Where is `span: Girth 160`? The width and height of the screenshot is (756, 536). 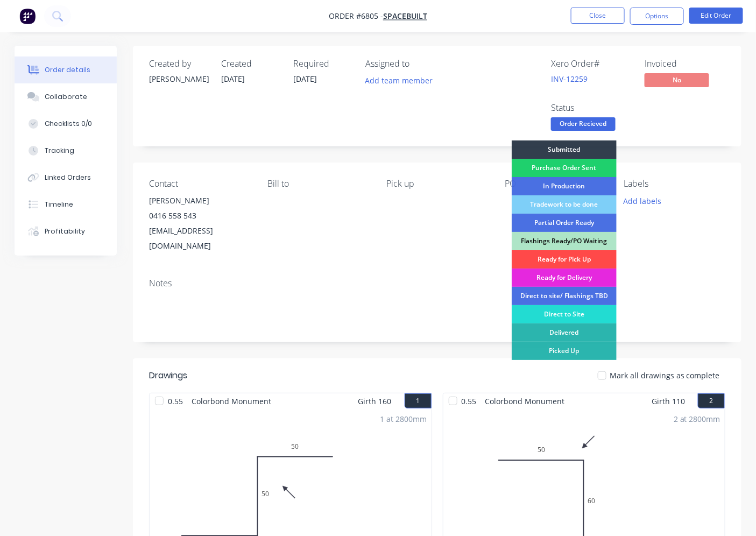 span: Girth 160 is located at coordinates (375, 401).